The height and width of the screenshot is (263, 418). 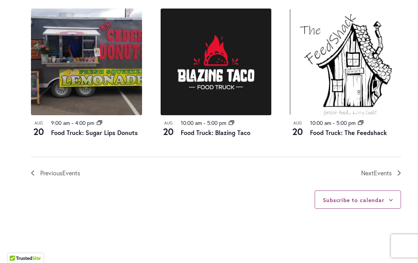 I want to click on a: Next Events, so click(x=381, y=173).